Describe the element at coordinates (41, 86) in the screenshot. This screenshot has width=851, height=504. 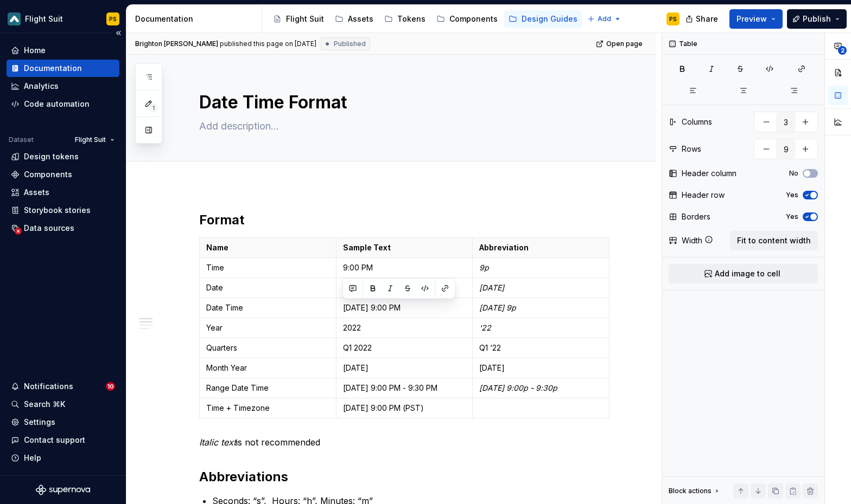
I see `div: Analytics` at that location.